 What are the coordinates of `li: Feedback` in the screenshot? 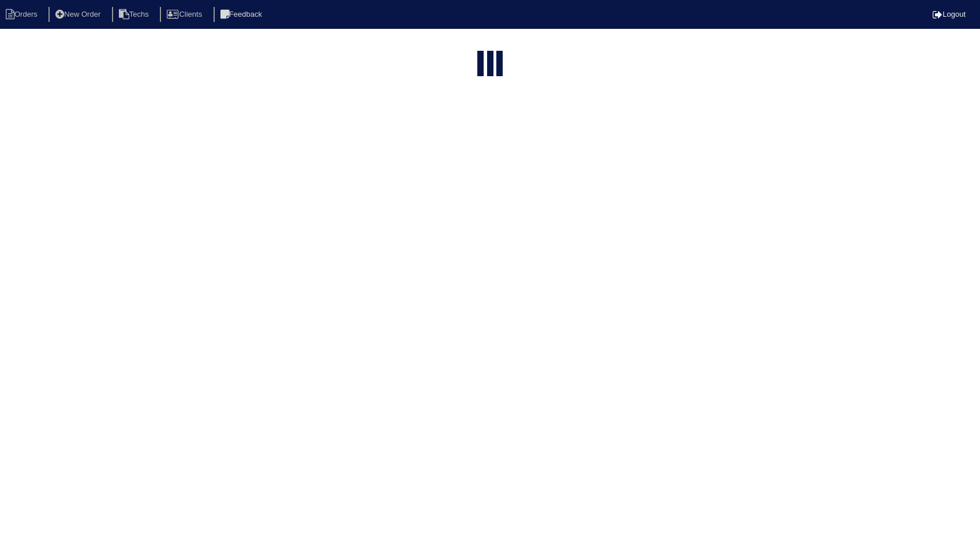 It's located at (242, 15).